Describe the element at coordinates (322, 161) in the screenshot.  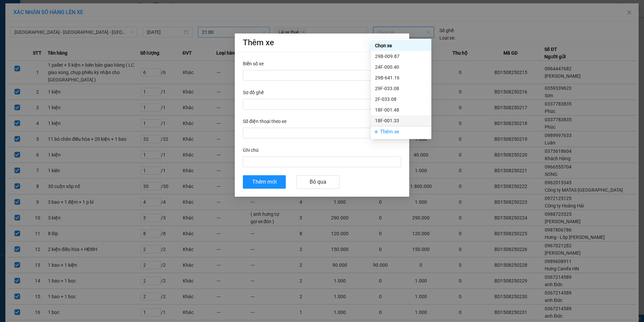
I see `input: Ghi chú` at that location.